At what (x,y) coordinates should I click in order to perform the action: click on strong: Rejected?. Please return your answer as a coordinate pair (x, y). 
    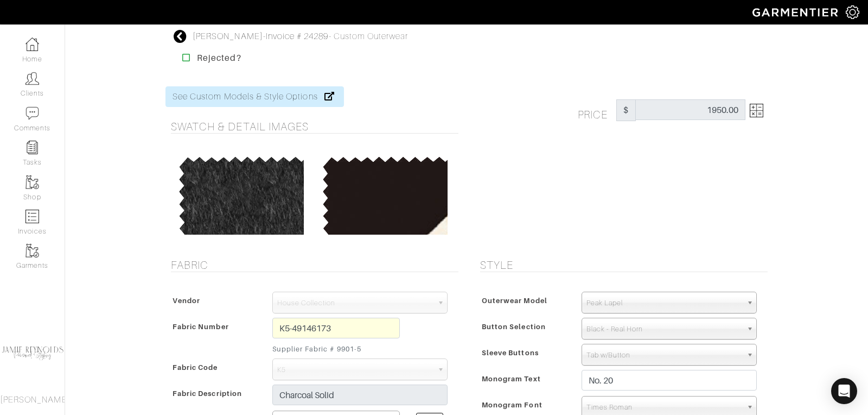
    Looking at the image, I should click on (218, 58).